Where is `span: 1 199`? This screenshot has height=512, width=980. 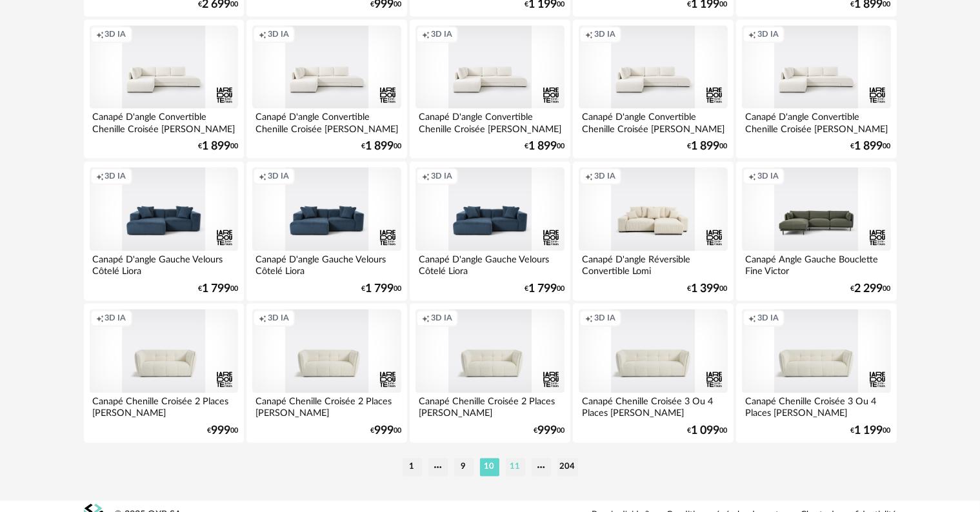 span: 1 199 is located at coordinates (868, 431).